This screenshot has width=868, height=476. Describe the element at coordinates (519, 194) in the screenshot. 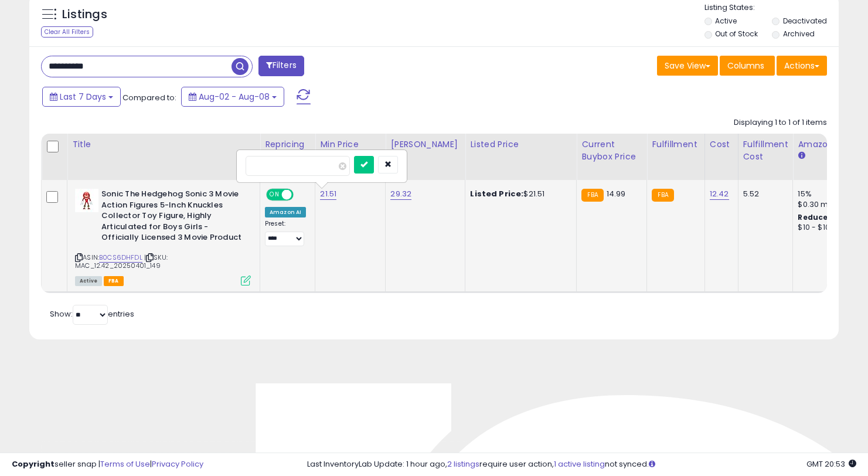

I see `div: $21.51` at that location.